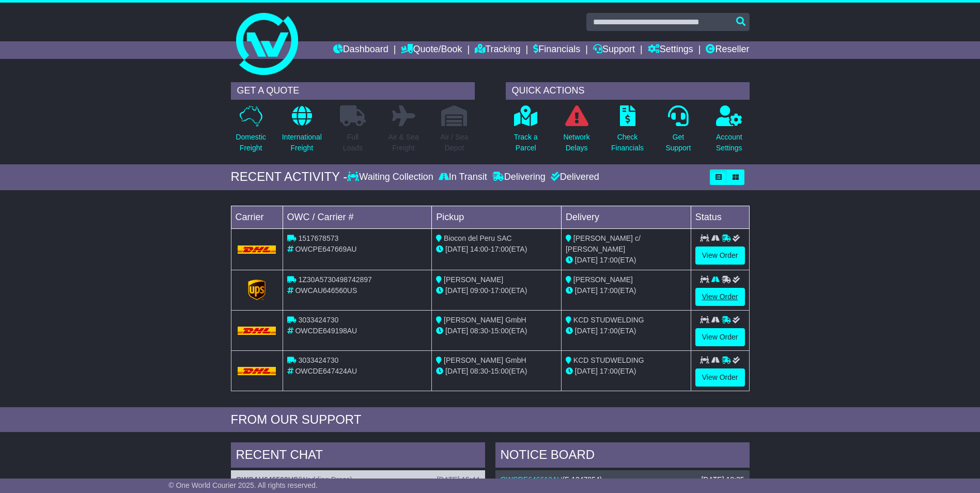 The height and width of the screenshot is (493, 980). What do you see at coordinates (391, 177) in the screenshot?
I see `div: Waiting Collection` at bounding box center [391, 177].